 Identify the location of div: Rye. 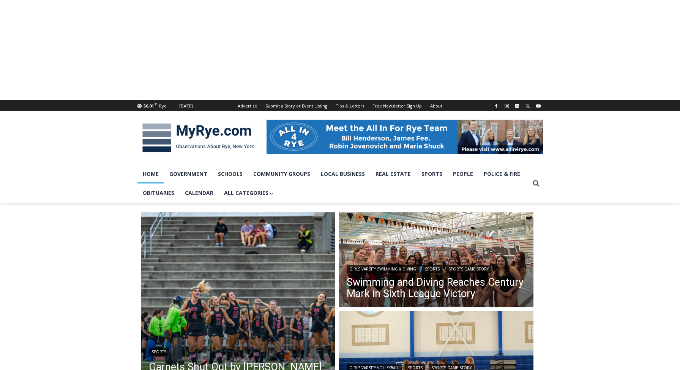
(163, 106).